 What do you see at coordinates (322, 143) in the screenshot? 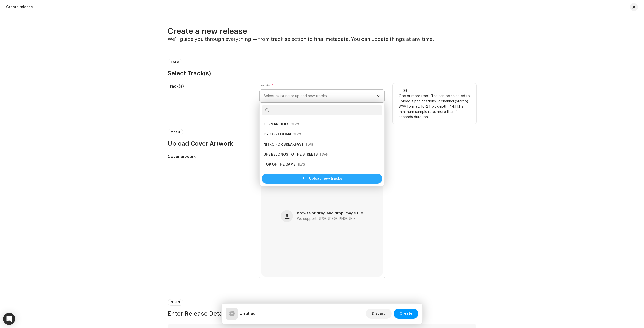
I see `h3: Upload Cover Artwork` at bounding box center [322, 143].